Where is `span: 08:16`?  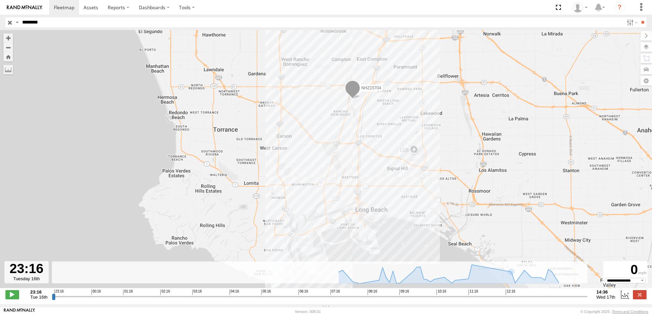 span: 08:16 is located at coordinates (373, 292).